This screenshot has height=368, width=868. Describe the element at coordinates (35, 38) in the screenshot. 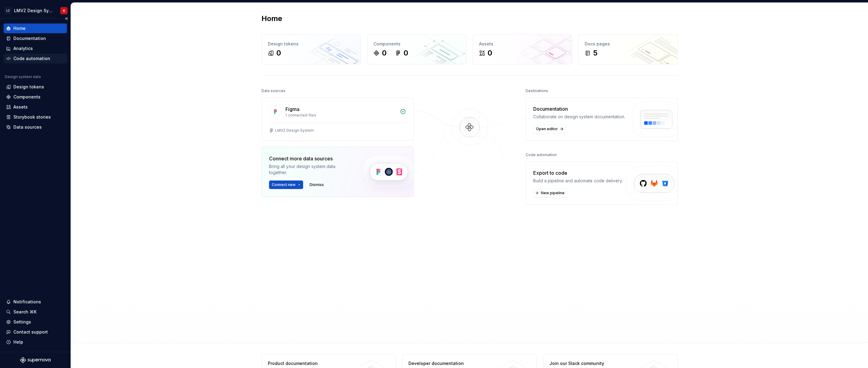

I see `a: Documentation` at that location.